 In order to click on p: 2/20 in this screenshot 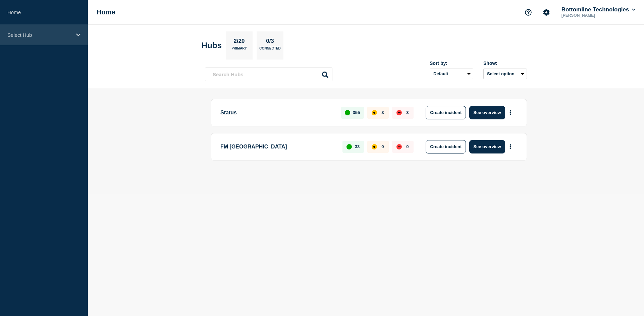, I will do `click(239, 42)`.